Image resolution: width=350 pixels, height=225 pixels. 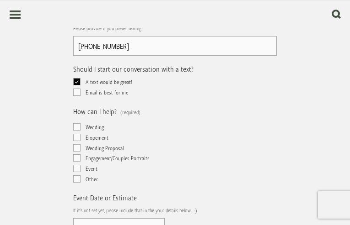 I want to click on input: Wedding, so click(x=77, y=127).